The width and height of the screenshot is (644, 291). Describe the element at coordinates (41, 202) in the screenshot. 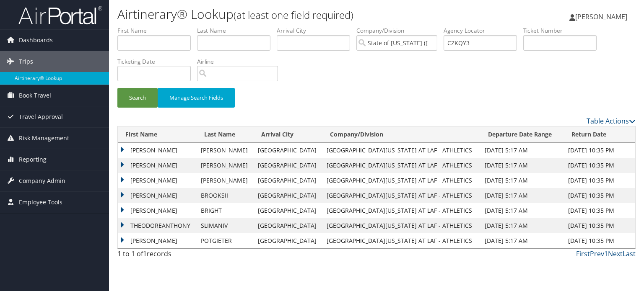

I see `span: Employee Tools` at that location.